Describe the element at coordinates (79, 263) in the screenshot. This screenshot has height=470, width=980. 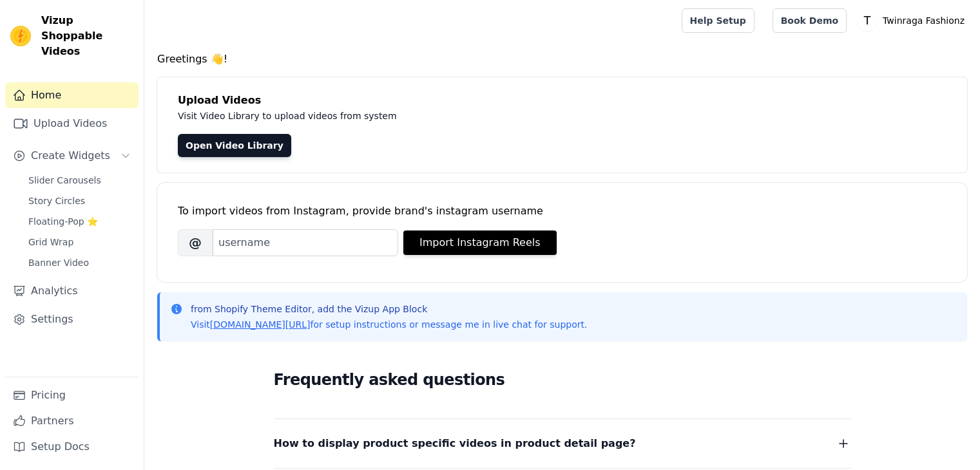
I see `a: Banner Video` at that location.